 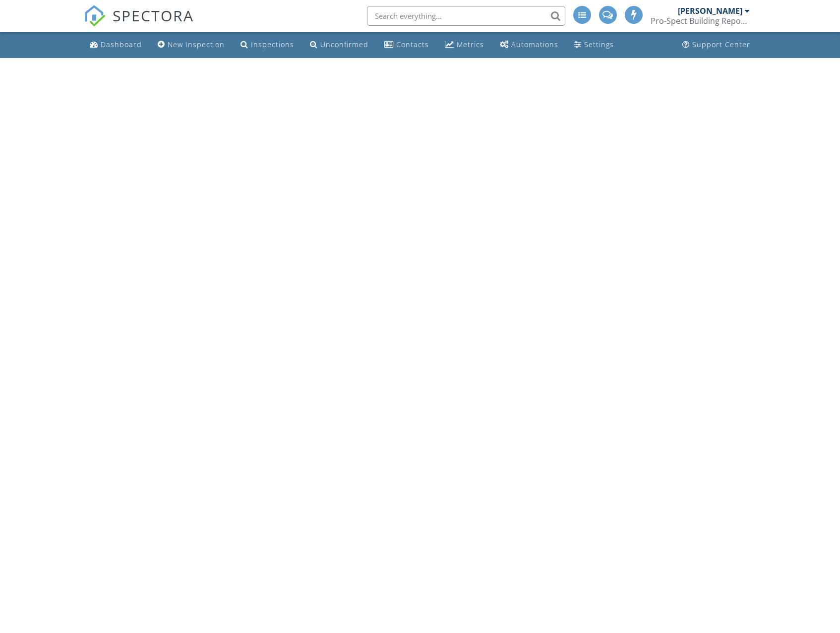 I want to click on a: Dashboard, so click(x=116, y=45).